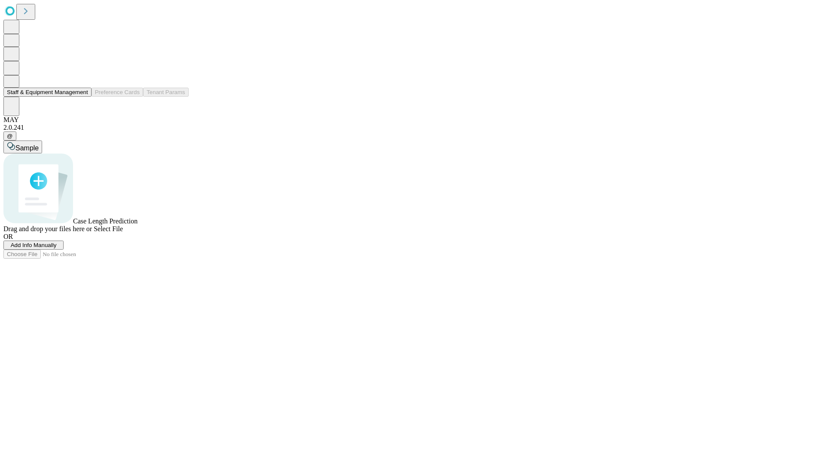  What do you see at coordinates (8, 236) in the screenshot?
I see `span: OR` at bounding box center [8, 236].